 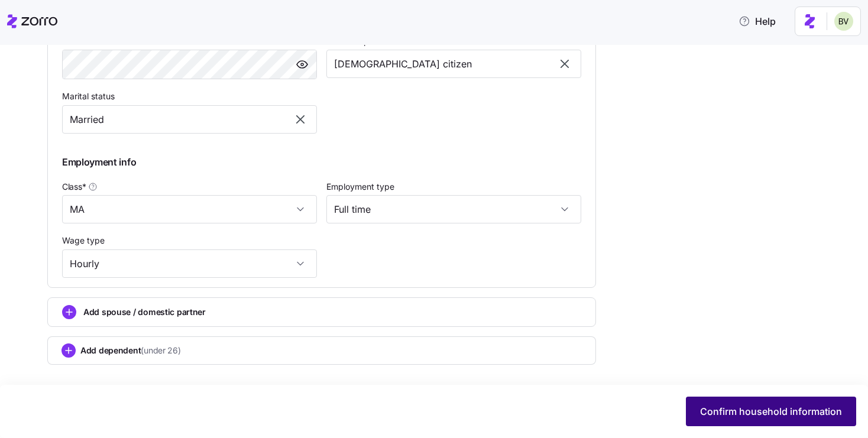 What do you see at coordinates (144, 312) in the screenshot?
I see `span: Add spouse / domestic partner` at bounding box center [144, 312].